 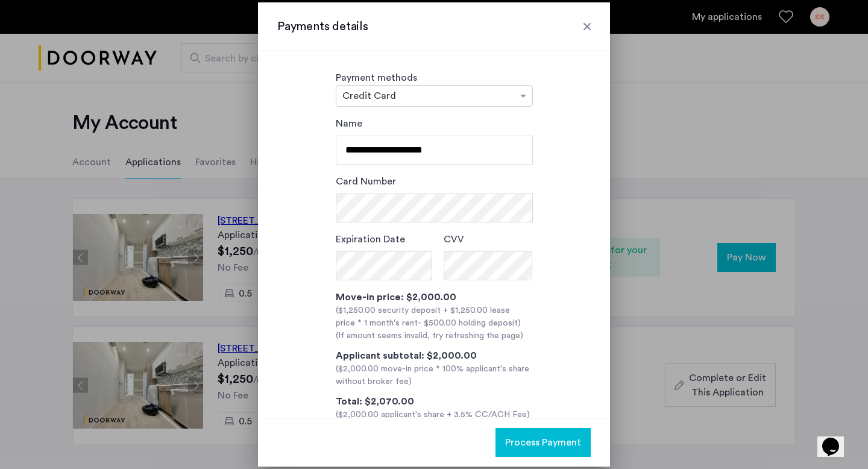 What do you see at coordinates (371, 240) in the screenshot?
I see `label: Expiration Date` at bounding box center [371, 240].